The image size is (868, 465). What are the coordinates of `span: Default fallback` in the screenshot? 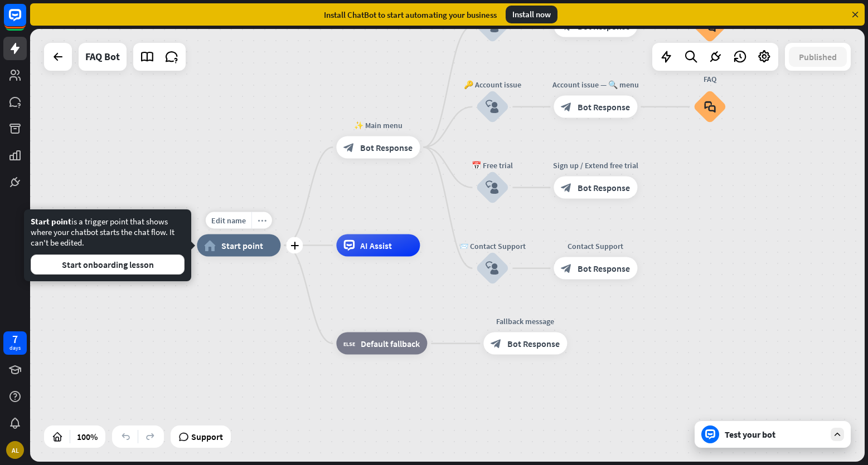 It's located at (390, 344).